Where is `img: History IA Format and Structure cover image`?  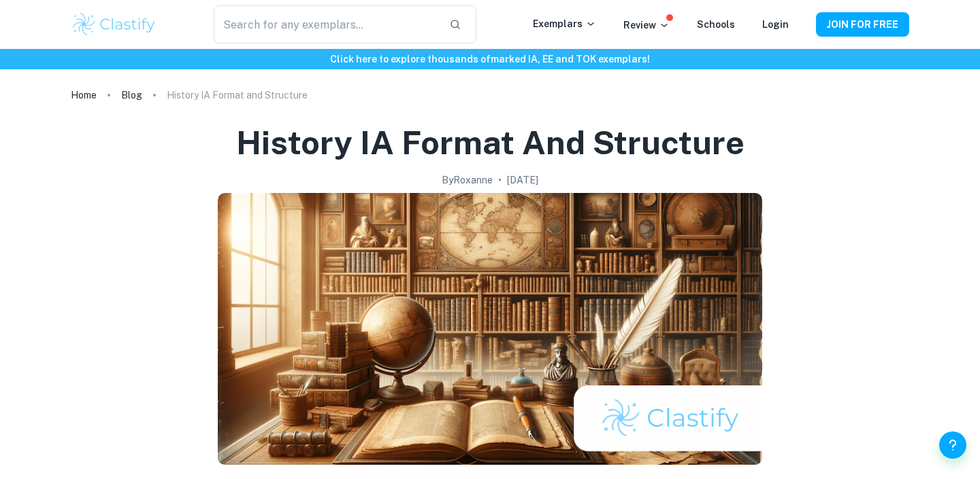 img: History IA Format and Structure cover image is located at coordinates (490, 329).